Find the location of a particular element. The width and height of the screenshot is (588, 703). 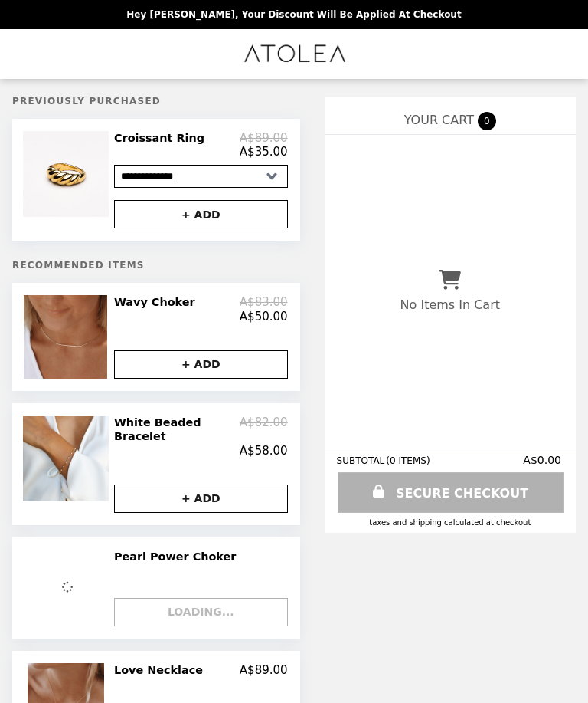

span: SUBTOTAL is located at coordinates (362, 460).